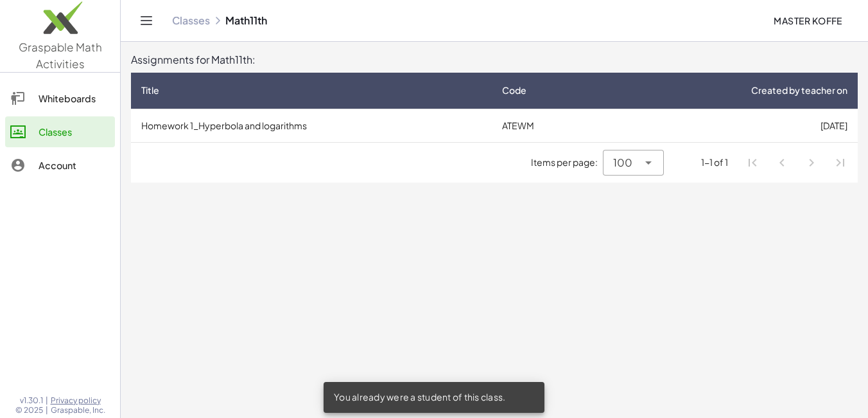  What do you see at coordinates (31, 400) in the screenshot?
I see `span: v1.30.1` at bounding box center [31, 400].